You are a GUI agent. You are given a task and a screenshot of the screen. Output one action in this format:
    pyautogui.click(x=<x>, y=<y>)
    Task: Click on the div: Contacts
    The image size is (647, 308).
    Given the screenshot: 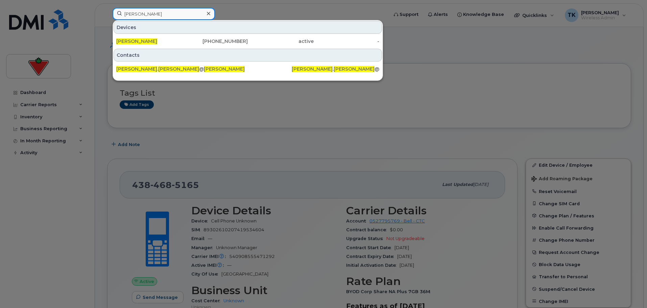 What is the action you would take?
    pyautogui.click(x=248, y=55)
    